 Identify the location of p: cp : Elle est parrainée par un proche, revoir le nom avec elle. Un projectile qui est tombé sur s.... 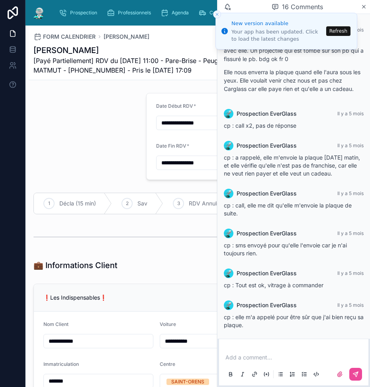
(294, 50).